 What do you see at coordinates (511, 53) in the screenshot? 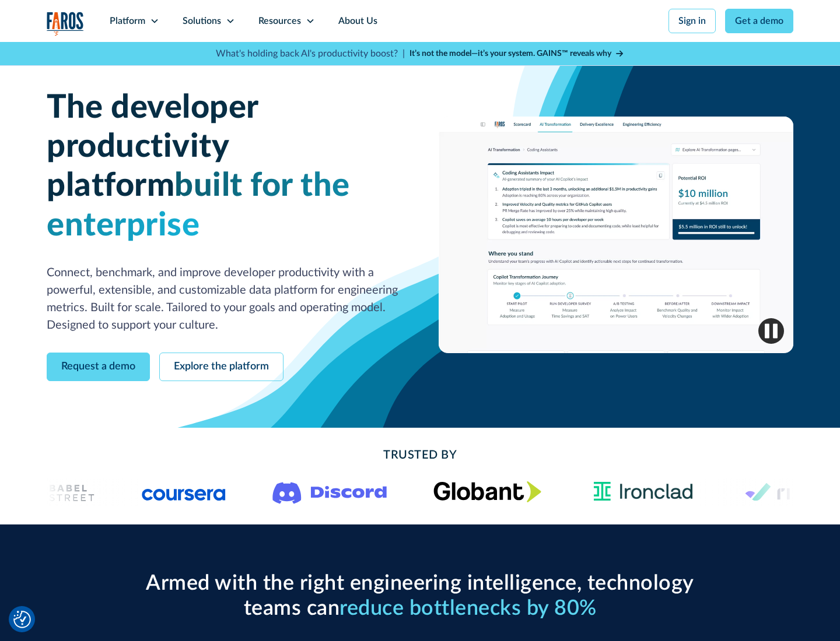
I see `strong: It’s not the model—it’s your system. GAINS™ reveals why` at bounding box center [511, 53].